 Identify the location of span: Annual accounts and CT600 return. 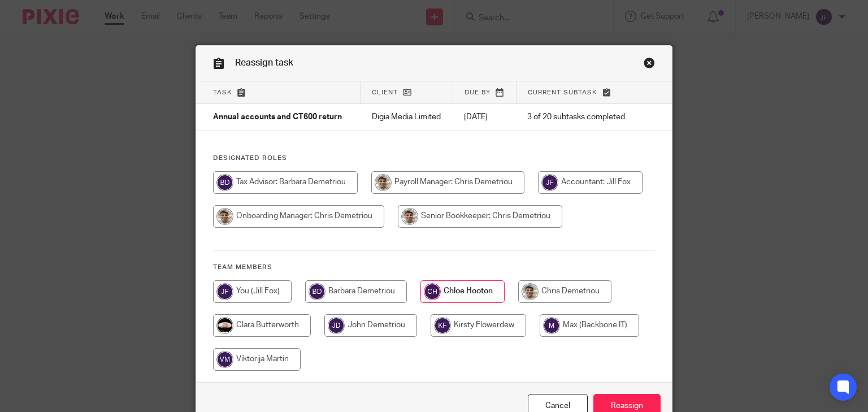
(278, 118).